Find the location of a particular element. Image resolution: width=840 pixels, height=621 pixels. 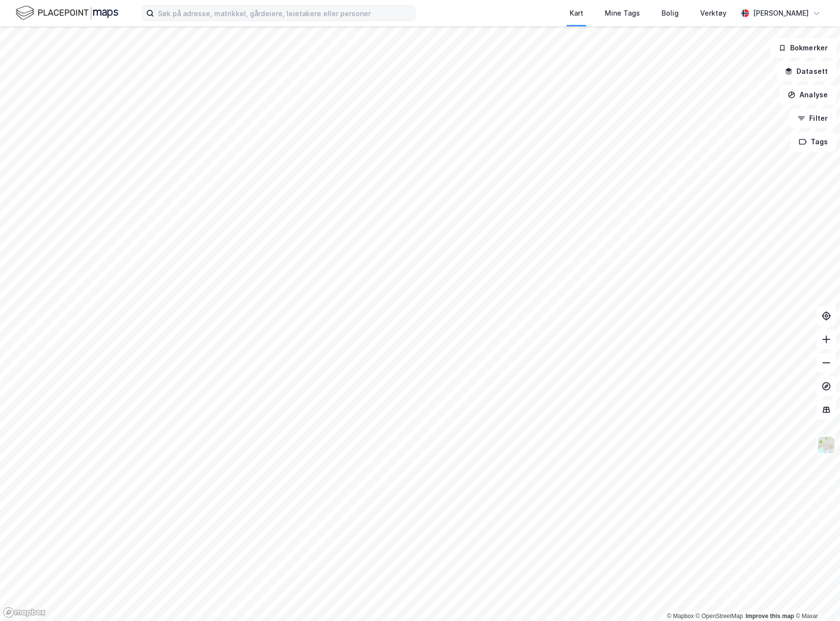

div: Verktøy is located at coordinates (713, 13).